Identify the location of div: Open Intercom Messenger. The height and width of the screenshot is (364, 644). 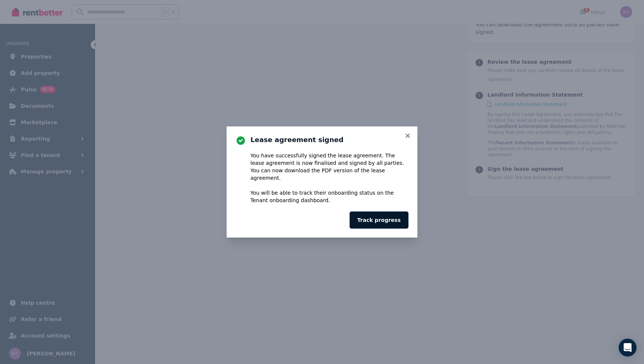
(627, 347).